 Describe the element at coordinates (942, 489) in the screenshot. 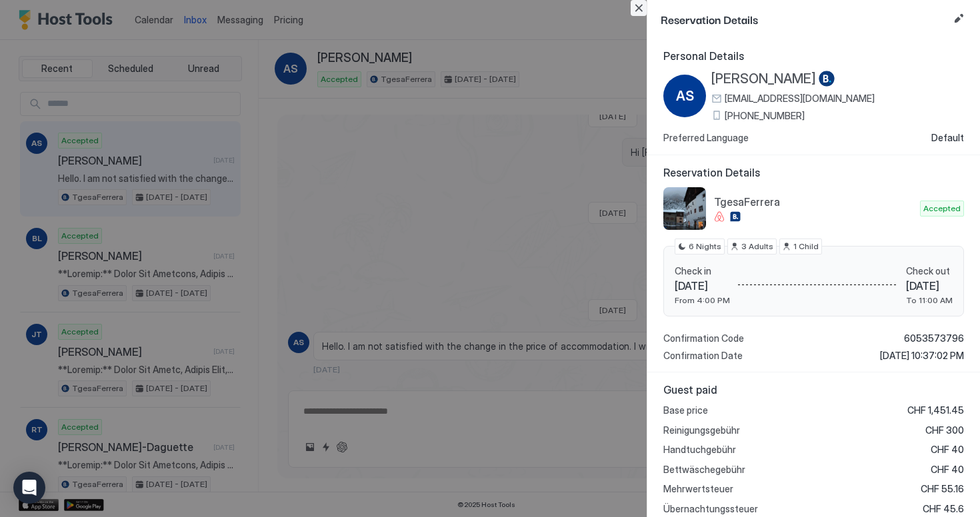

I see `span: CHF 55.16` at that location.